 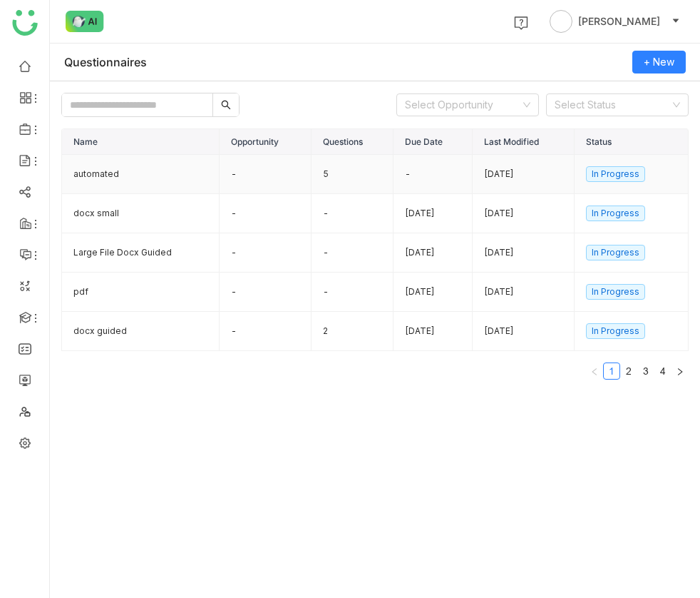 What do you see at coordinates (629, 371) in the screenshot?
I see `a: 2` at bounding box center [629, 371].